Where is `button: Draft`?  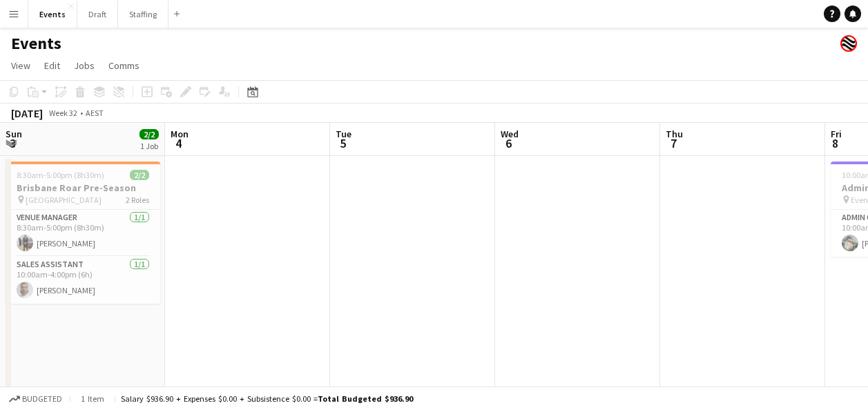
button: Draft is located at coordinates (98, 14).